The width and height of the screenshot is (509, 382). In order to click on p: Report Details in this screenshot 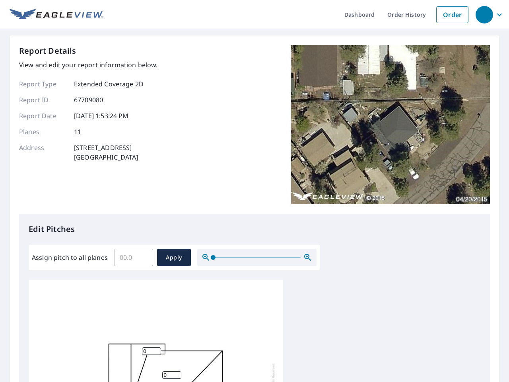, I will do `click(48, 51)`.